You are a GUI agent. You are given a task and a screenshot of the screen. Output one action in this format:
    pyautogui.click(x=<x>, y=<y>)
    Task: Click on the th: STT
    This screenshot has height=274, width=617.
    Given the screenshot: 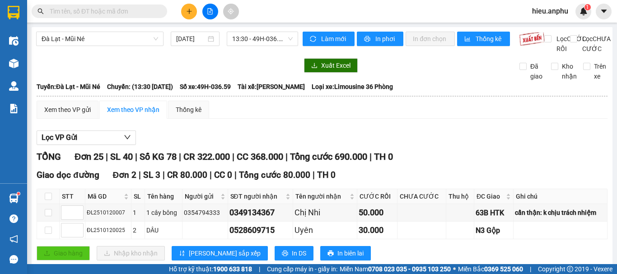 What is the action you would take?
    pyautogui.click(x=72, y=196)
    